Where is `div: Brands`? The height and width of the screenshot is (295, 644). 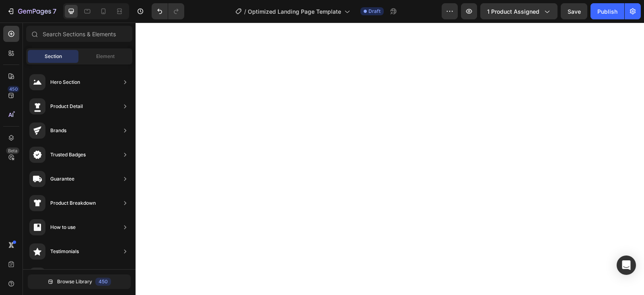 div: Brands is located at coordinates (58, 131).